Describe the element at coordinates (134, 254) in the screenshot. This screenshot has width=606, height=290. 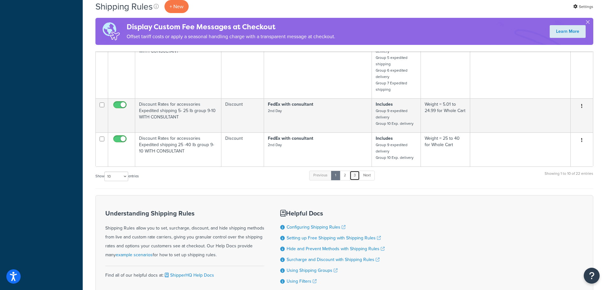
I see `a: example scenarios` at that location.